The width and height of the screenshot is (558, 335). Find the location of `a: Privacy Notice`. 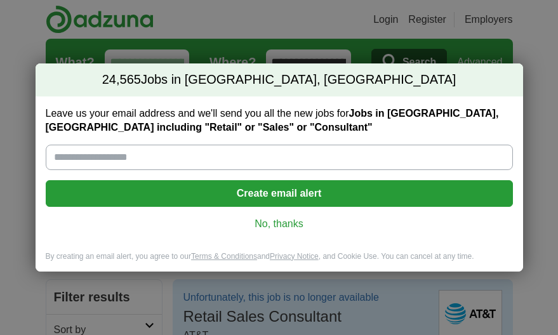

a: Privacy Notice is located at coordinates (294, 256).